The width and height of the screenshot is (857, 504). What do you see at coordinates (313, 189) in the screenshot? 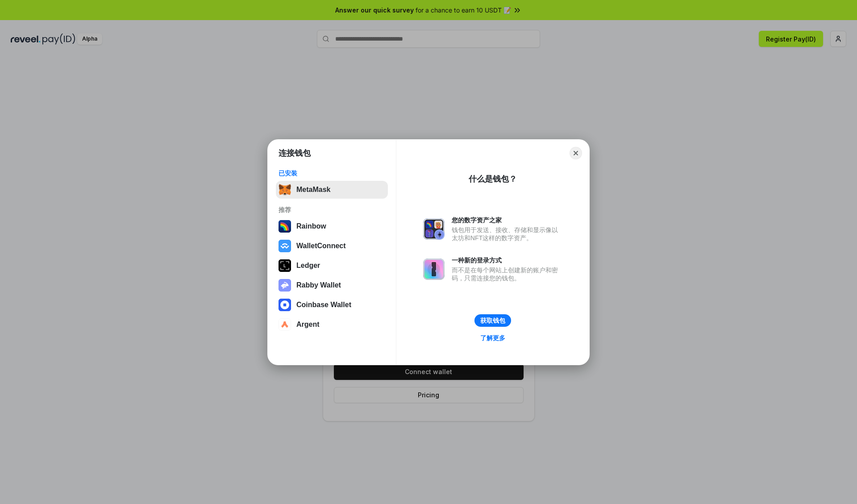
I see `div: MetaMask` at bounding box center [313, 189].